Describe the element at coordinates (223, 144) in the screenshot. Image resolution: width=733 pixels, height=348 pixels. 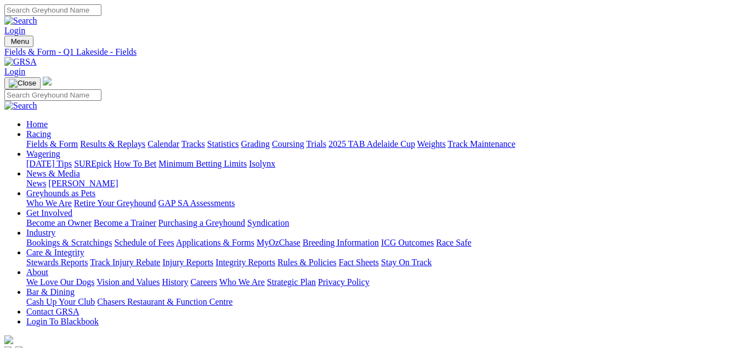
I see `a: Statistics` at that location.